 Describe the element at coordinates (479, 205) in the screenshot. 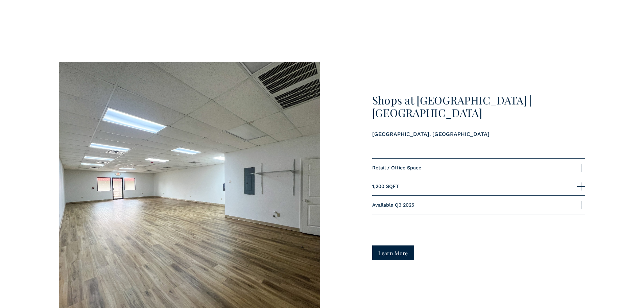

I see `button: Available Q3 2025` at that location.